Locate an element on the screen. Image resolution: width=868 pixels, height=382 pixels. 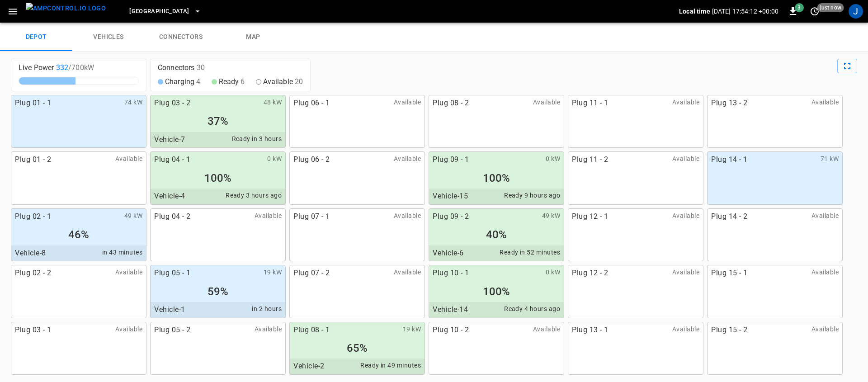
span: Plug 14 - 2 is located at coordinates (729, 217).